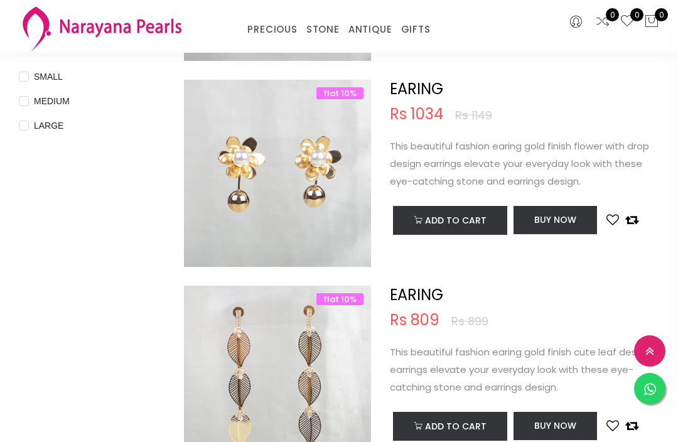 The height and width of the screenshot is (442, 678). I want to click on button: 0, so click(651, 22).